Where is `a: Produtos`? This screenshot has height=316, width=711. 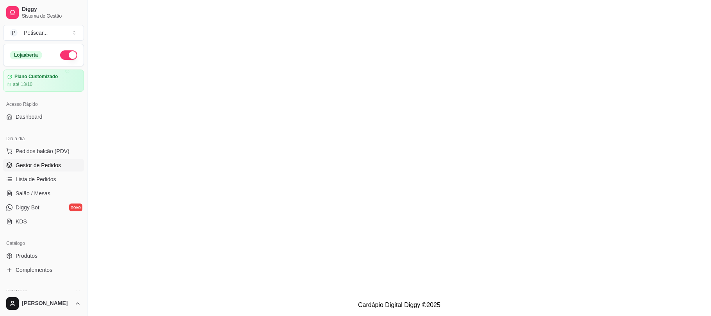
a: Produtos is located at coordinates (43, 256).